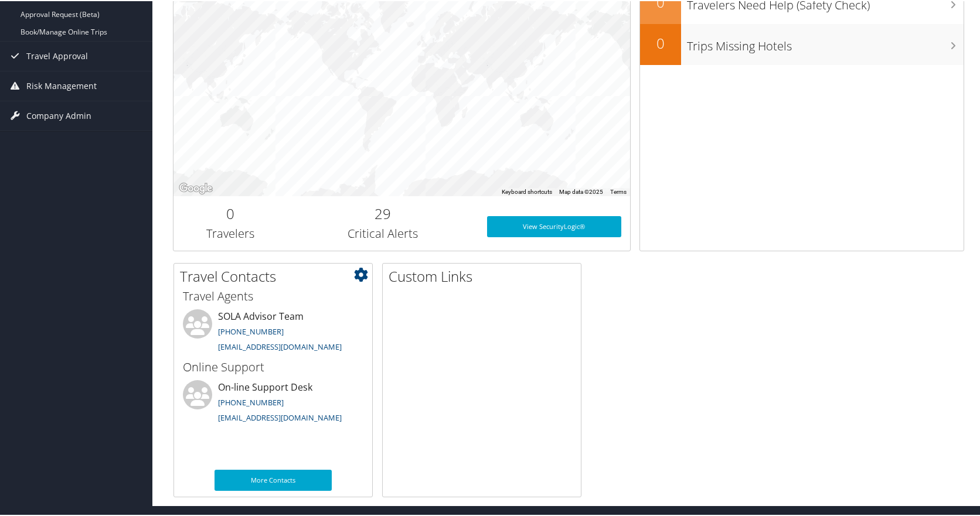 This screenshot has height=516, width=980. I want to click on span: Company Admin, so click(59, 115).